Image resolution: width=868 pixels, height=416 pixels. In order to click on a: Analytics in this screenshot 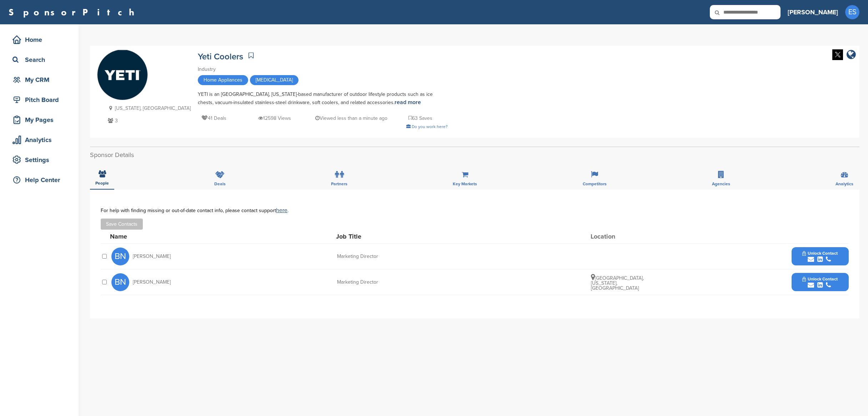, I will do `click(39, 140)`.